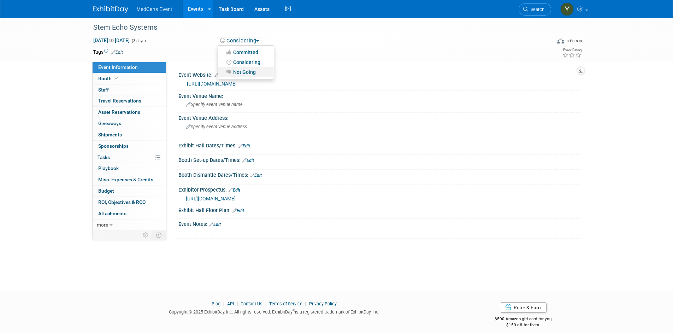 The height and width of the screenshot is (334, 673). I want to click on span: (3 days), so click(138, 41).